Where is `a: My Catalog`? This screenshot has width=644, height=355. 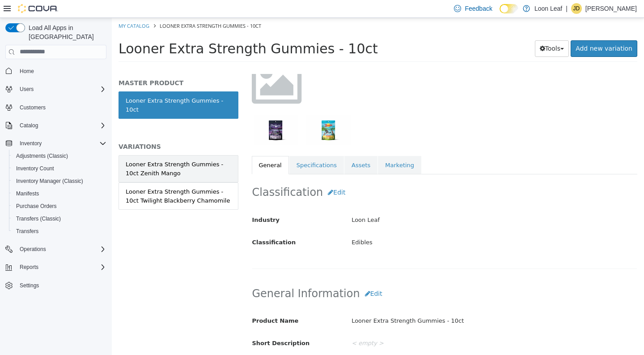 a: My Catalog is located at coordinates (22, 8).